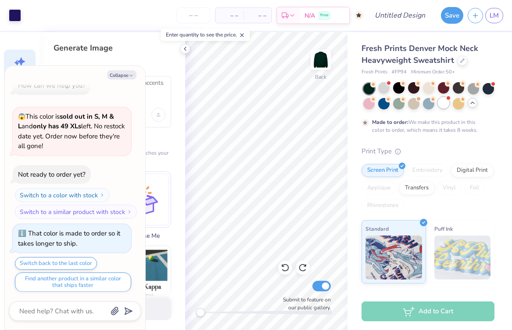  I want to click on div: That color is made to order so it takes longer to ship., so click(69, 238).